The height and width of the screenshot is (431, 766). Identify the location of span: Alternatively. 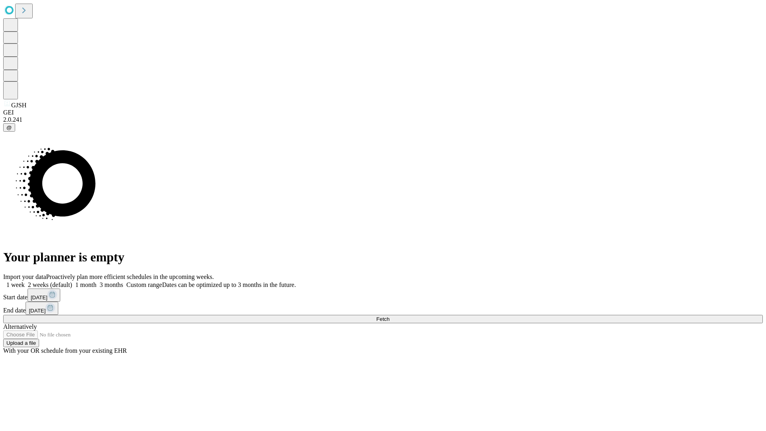
(20, 326).